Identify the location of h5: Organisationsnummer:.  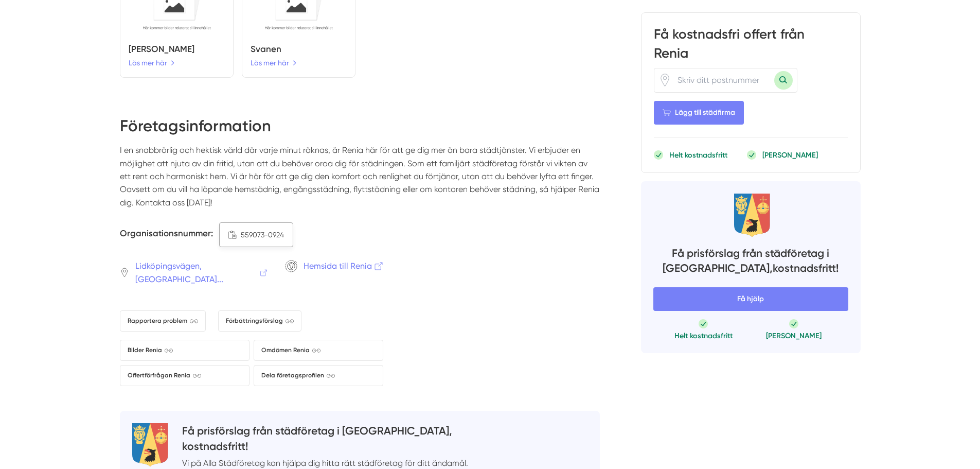
(166, 235).